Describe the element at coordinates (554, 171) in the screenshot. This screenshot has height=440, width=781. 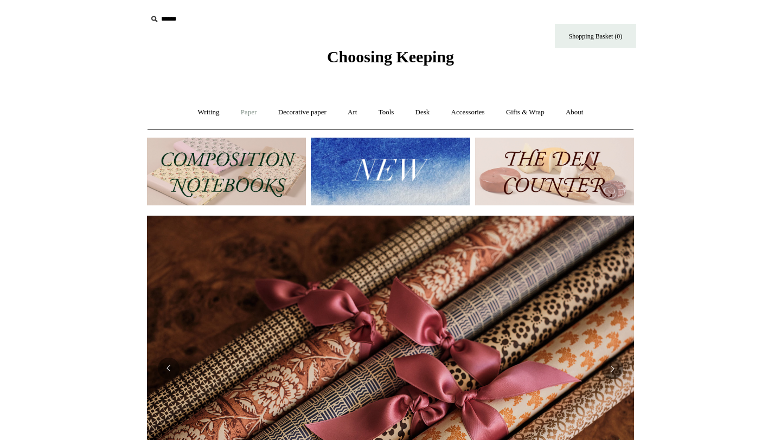
I see `a: The Deli Counter` at that location.